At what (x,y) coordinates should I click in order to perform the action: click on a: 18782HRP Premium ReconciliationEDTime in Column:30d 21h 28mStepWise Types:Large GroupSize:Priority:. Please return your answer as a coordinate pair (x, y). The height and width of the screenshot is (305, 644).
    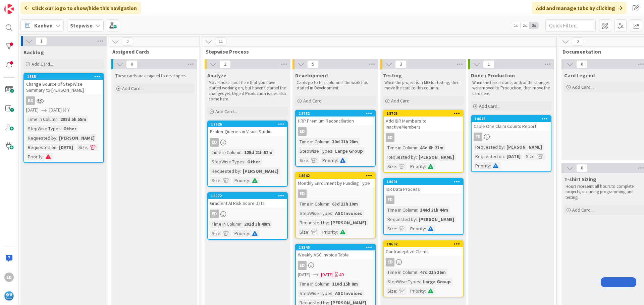
    Looking at the image, I should click on (335, 138).